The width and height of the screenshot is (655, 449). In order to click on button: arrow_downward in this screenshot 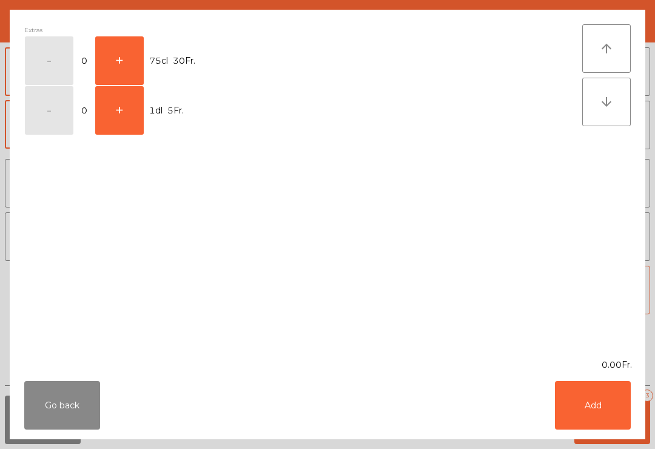, I will do `click(607, 102)`.